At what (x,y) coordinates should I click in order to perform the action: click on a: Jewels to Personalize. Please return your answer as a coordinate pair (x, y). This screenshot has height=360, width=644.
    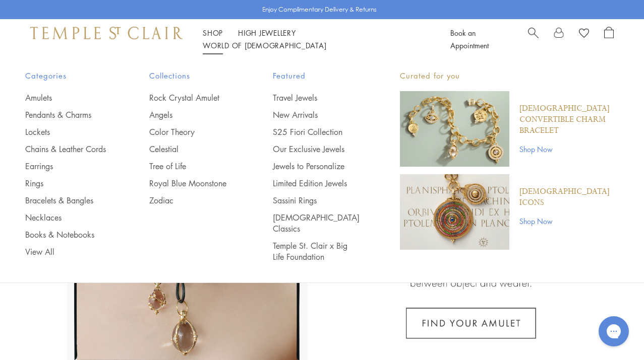
    Looking at the image, I should click on (316, 166).